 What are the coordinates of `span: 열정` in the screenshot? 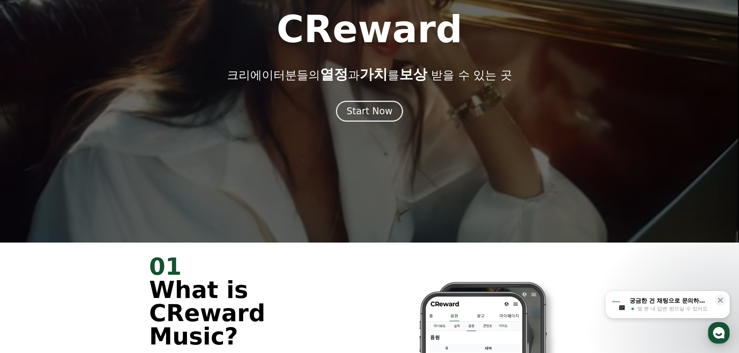 It's located at (334, 74).